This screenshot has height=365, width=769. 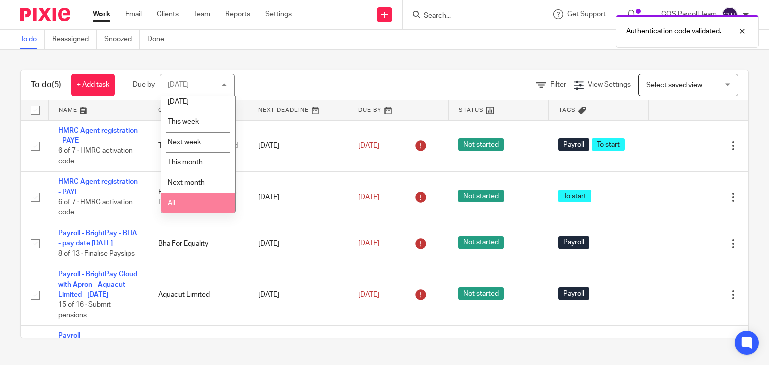 I want to click on a: Snoozed, so click(x=122, y=40).